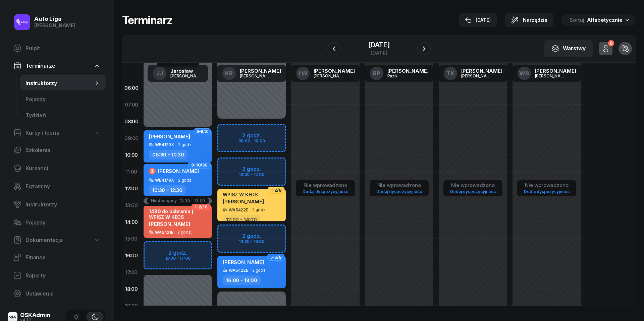  What do you see at coordinates (131, 272) in the screenshot?
I see `div: 17:00` at bounding box center [131, 272].